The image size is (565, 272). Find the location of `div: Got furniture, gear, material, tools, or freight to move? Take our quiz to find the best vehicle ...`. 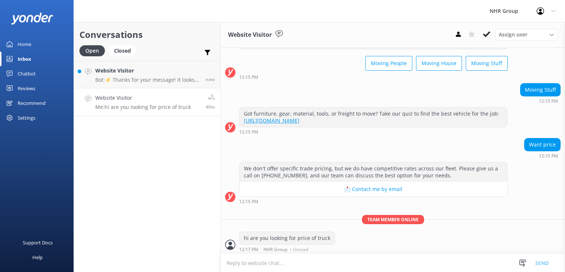

div: Got furniture, gear, material, tools, or freight to move? Take our quiz to find the best vehicle ... is located at coordinates (374, 117).